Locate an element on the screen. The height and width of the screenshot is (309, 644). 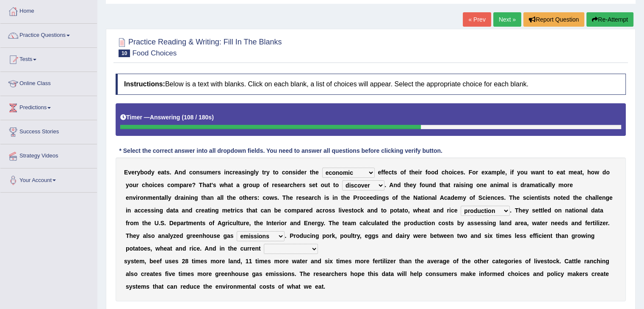
b: g is located at coordinates (471, 185).